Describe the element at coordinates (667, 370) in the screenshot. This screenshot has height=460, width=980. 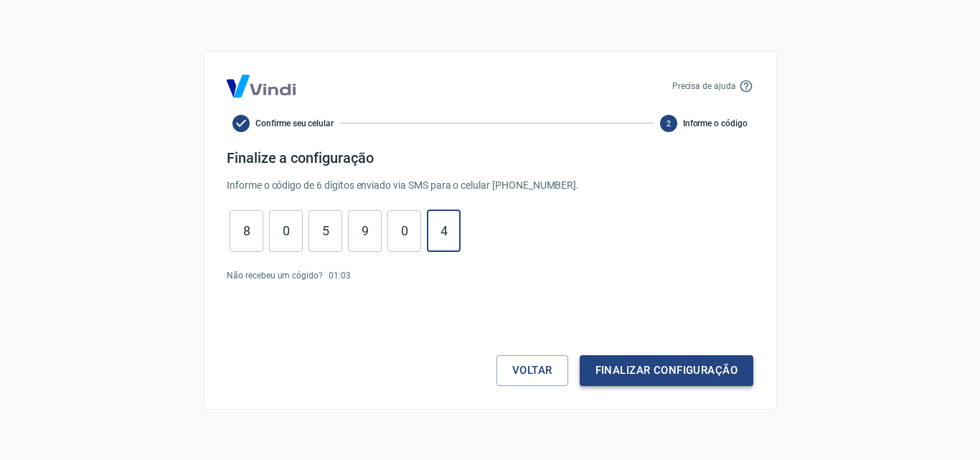
I see `button: Finalizar configuração` at that location.